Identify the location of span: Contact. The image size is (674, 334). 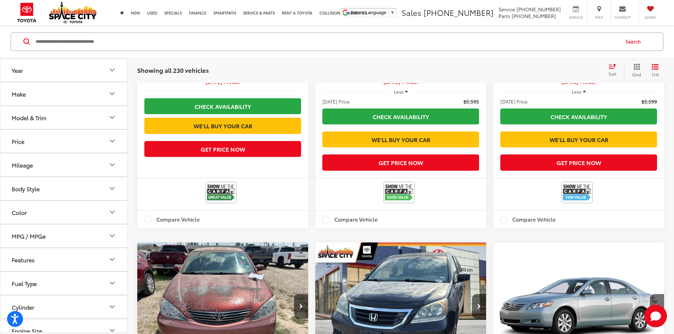
(622, 17).